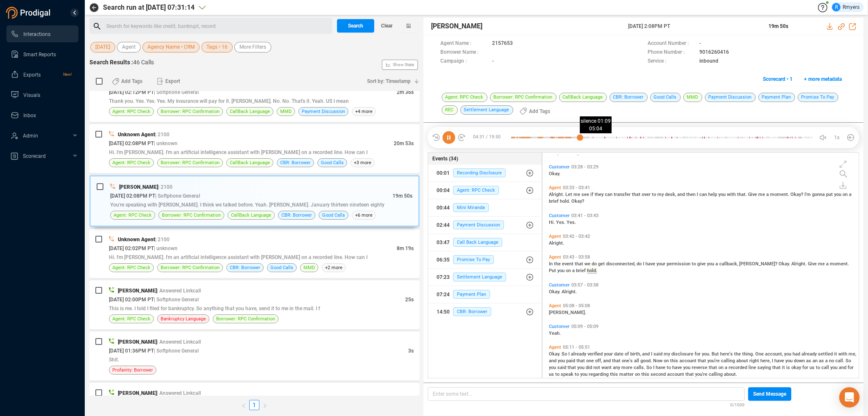  Describe the element at coordinates (29, 116) in the screenshot. I see `span: Inbox` at that location.